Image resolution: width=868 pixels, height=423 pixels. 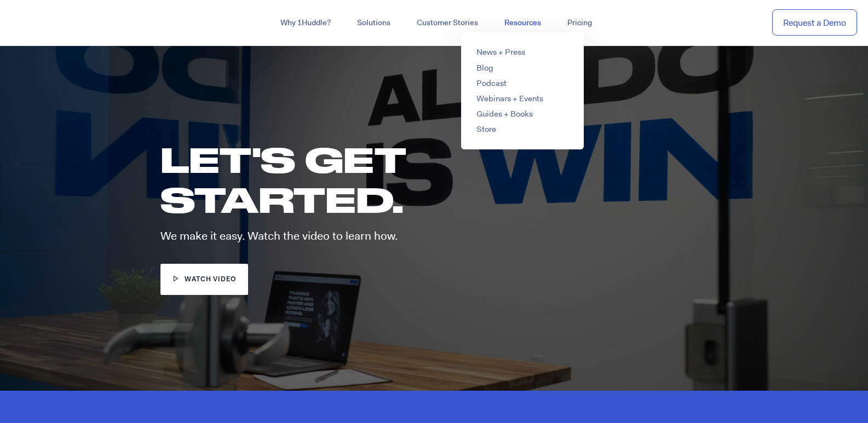 I want to click on a: Request a Demo, so click(x=814, y=22).